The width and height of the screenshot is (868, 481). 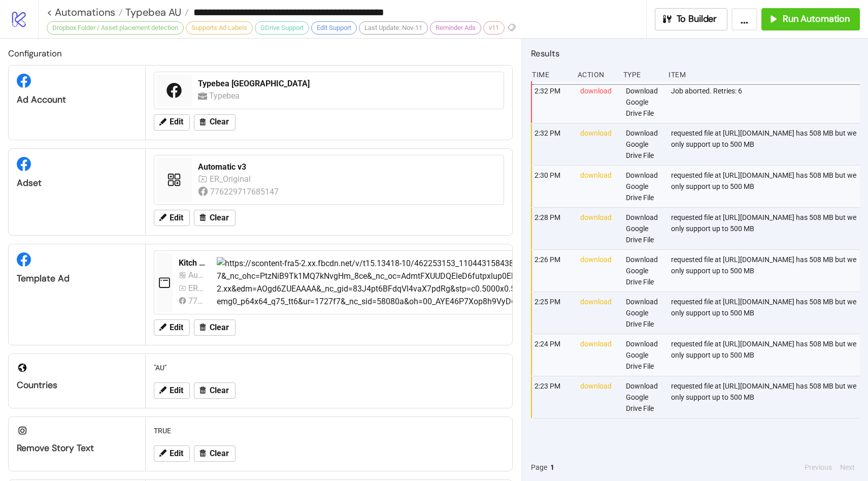 I want to click on div: Kitch Template, so click(x=193, y=263).